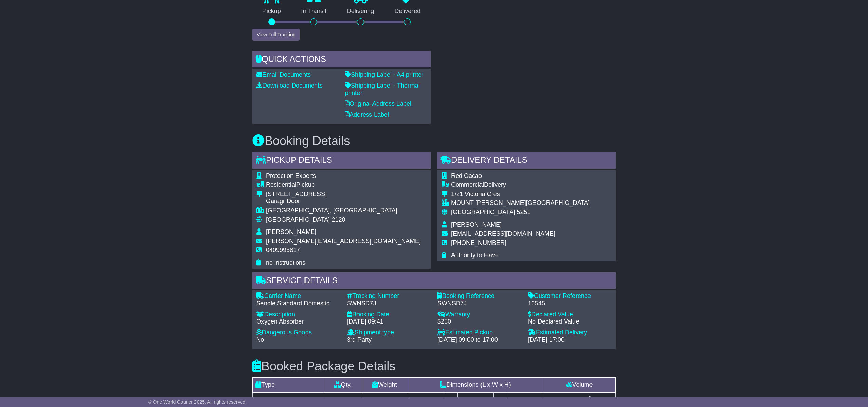  What do you see at coordinates (367, 114) in the screenshot?
I see `a: Address Label` at bounding box center [367, 114].